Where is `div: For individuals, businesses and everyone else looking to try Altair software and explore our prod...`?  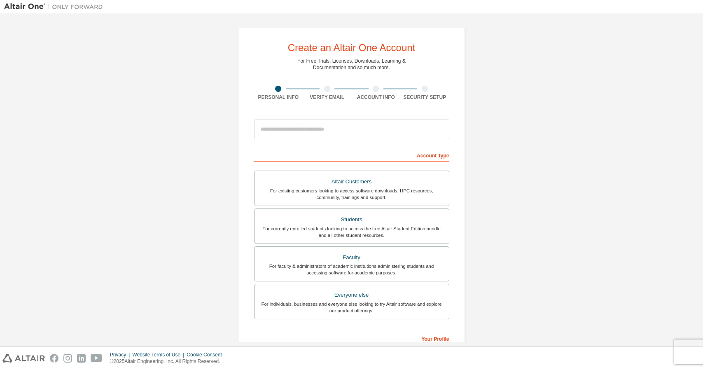
div: For individuals, businesses and everyone else looking to try Altair software and explore our prod... is located at coordinates (352, 307).